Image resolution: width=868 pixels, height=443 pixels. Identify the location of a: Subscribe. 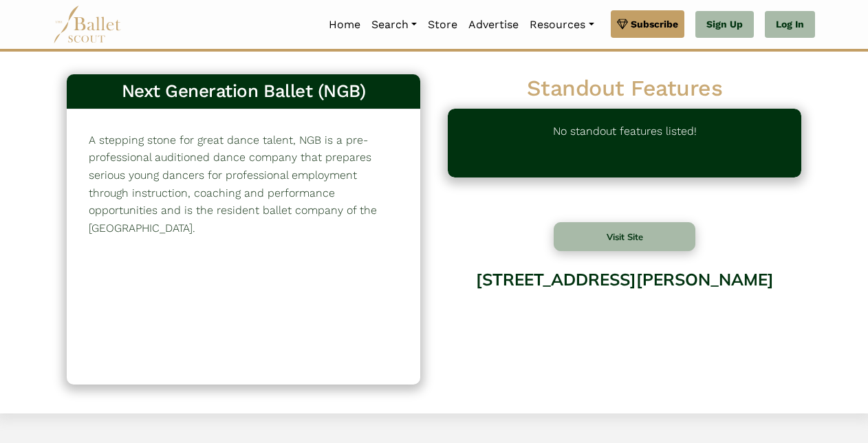
(647, 24).